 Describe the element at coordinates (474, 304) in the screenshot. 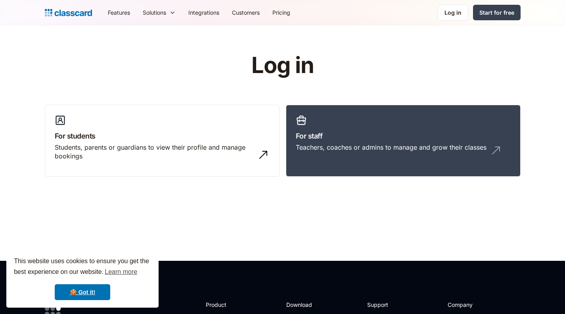

I see `h2: Company` at that location.